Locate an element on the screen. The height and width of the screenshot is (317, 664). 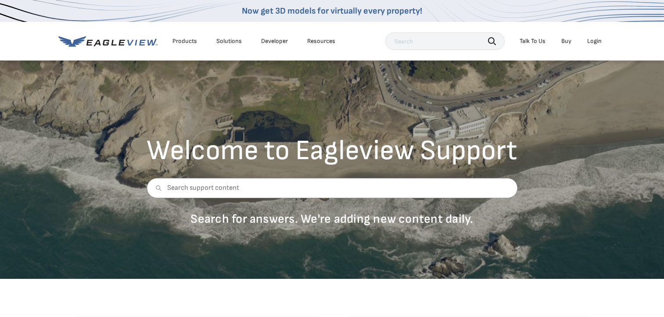
input: Search is located at coordinates (445, 41).